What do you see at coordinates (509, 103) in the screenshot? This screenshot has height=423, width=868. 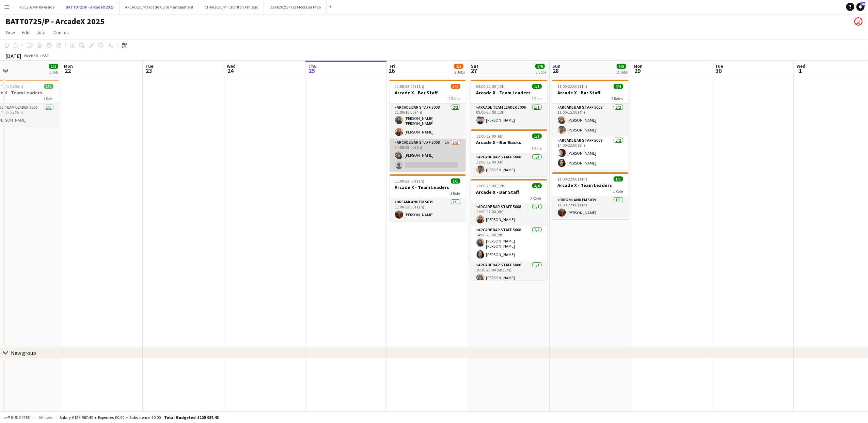 I see `app-job-card: 09:00-22:00 (13h)1/1Arcade X - Team Leaders1 RoleArcade Team Leader 50061/109:00-22:00 (13h)[PERS...` at bounding box center [509, 103].